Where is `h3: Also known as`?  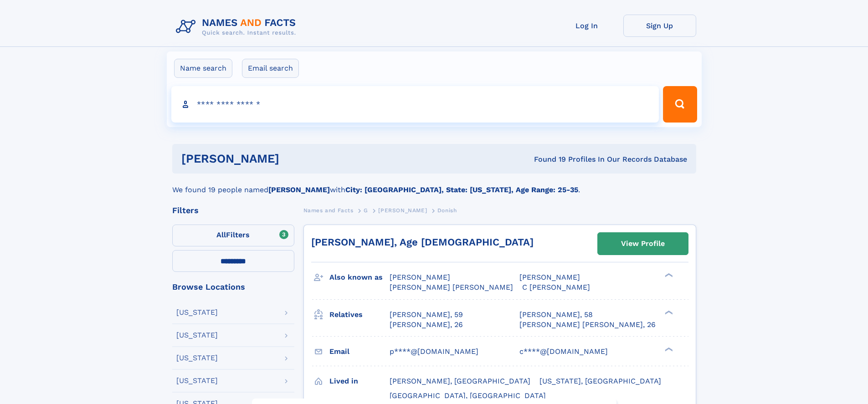 h3: Also known as is located at coordinates (359, 278).